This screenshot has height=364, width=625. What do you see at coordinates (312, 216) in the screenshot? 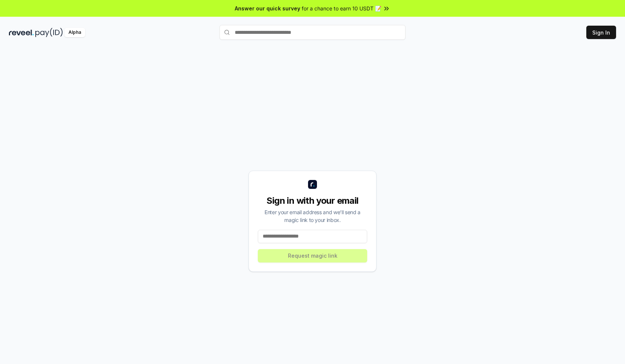
I see `div: Enter your email address and we’ll send a magic link to your inbox.` at bounding box center [312, 216].